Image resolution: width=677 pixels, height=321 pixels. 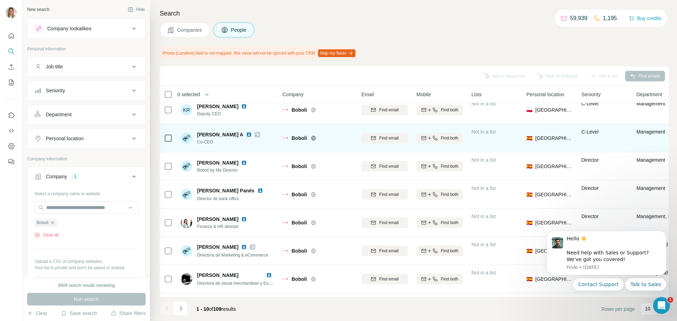 What do you see at coordinates (62, 60) in the screenshot?
I see `button: Quick reply: Contact Support` at bounding box center [62, 60].